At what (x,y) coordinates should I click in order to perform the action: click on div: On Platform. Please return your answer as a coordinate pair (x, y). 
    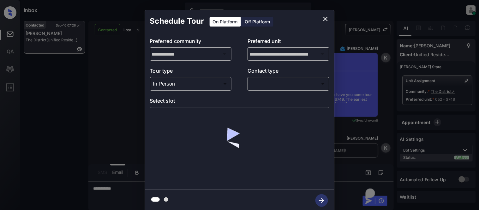
    Looking at the image, I should click on (225, 21).